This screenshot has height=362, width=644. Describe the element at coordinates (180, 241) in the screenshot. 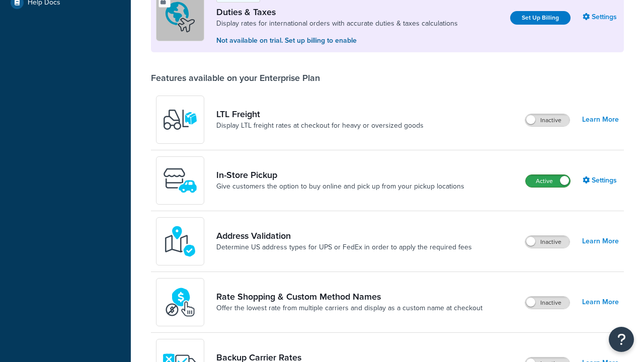

I see `img: kIG8fy0lQAAAABJRU5ErkJggg==` at that location.